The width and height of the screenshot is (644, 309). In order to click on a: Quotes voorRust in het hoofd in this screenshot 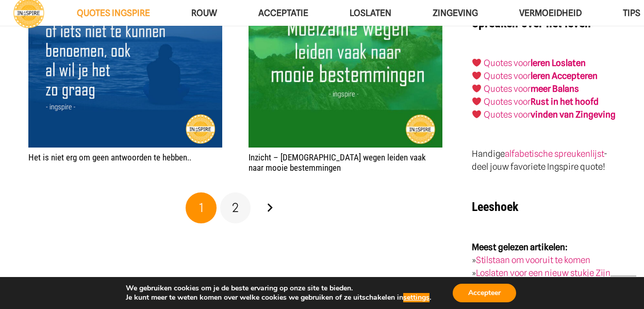, I will do `click(541, 102)`.